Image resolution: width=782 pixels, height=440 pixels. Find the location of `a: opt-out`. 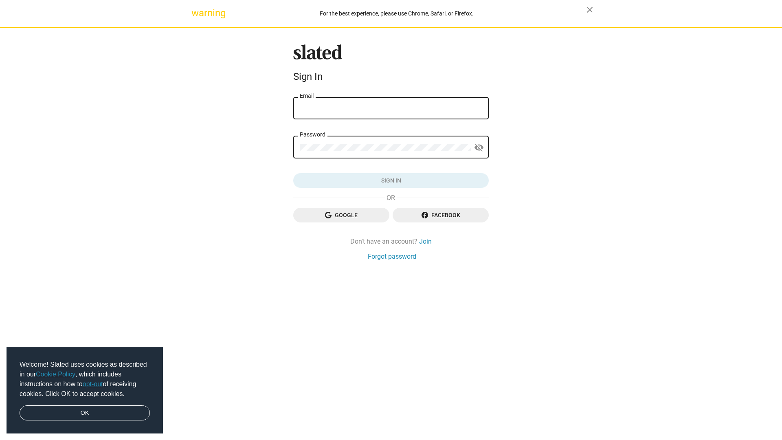

a: opt-out is located at coordinates (93, 384).